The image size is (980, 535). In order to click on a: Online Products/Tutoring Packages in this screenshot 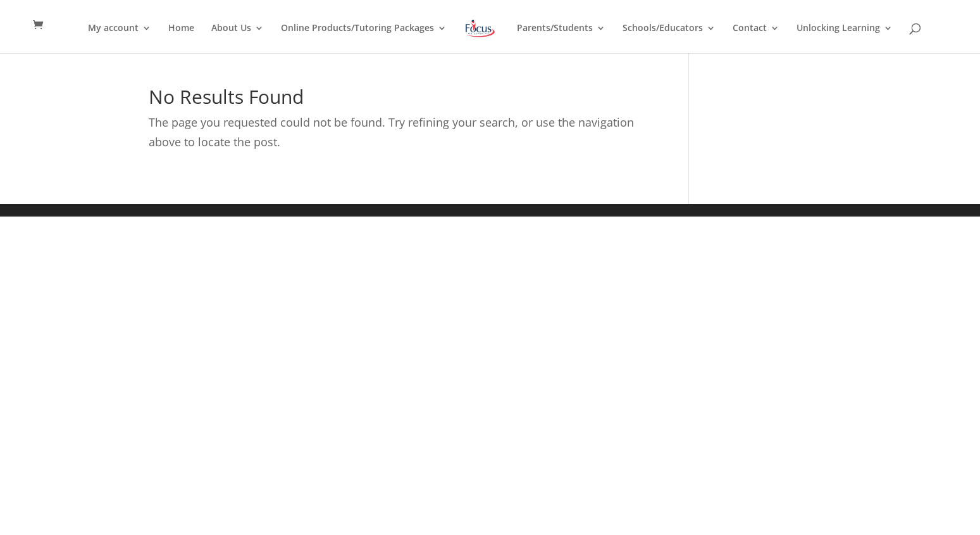, I will do `click(364, 38)`.